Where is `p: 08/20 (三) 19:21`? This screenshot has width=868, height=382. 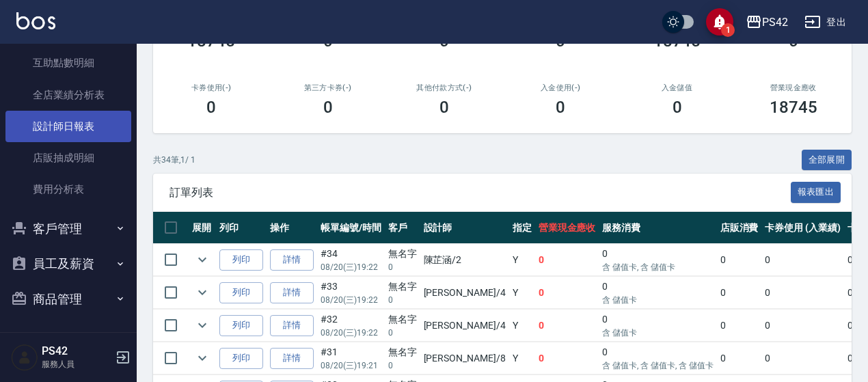
p: 08/20 (三) 19:21 is located at coordinates (351, 366).